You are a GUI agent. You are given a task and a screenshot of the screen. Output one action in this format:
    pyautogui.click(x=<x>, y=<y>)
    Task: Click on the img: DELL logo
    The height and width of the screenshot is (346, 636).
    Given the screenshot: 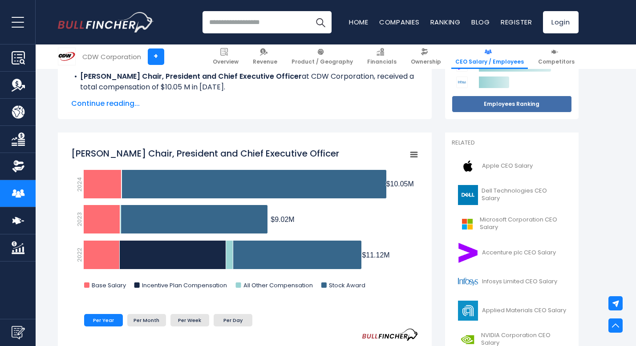 What is the action you would take?
    pyautogui.click(x=468, y=195)
    